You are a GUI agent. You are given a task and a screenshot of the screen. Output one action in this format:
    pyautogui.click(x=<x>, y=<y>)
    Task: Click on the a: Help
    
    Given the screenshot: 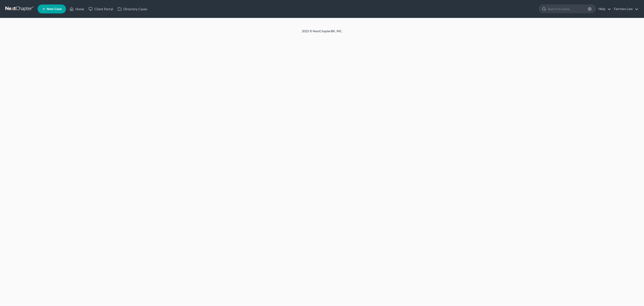 What is the action you would take?
    pyautogui.click(x=604, y=9)
    